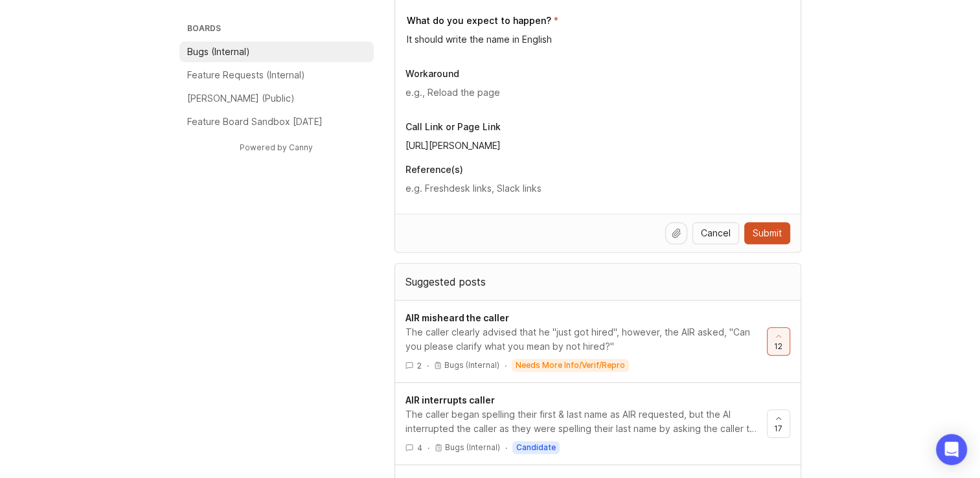  I want to click on button: Cancel, so click(716, 233).